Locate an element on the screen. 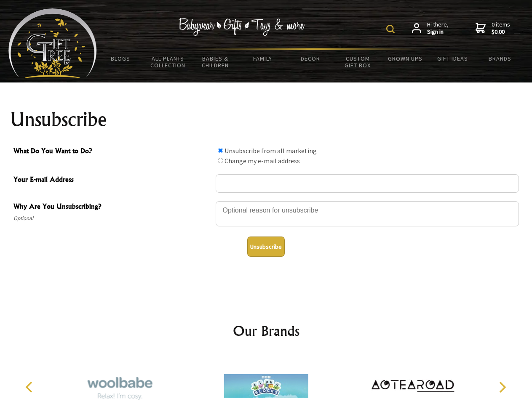 The height and width of the screenshot is (404, 532). a: Custom Gift Box is located at coordinates (357, 62).